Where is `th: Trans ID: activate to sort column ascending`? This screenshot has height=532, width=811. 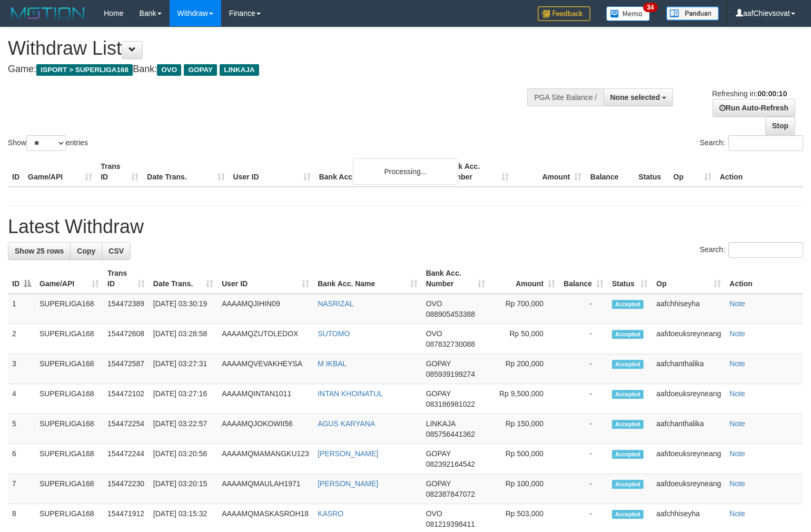
th: Trans ID: activate to sort column ascending is located at coordinates (126, 278).